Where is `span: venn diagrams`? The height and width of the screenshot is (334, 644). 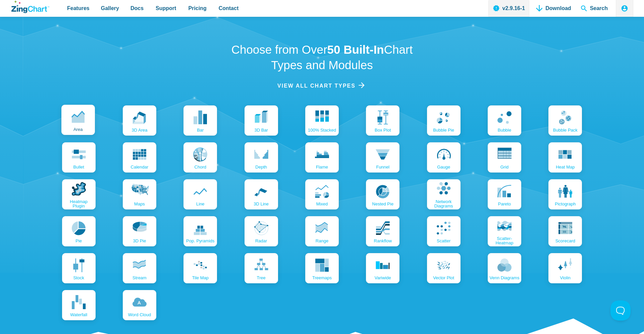
span: venn diagrams is located at coordinates (504, 278).